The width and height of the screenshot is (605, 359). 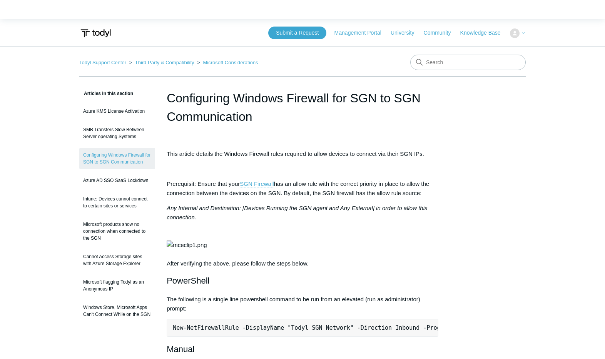 I want to click on a: SMB Transfers Slow Between Server operating Systems, so click(x=117, y=133).